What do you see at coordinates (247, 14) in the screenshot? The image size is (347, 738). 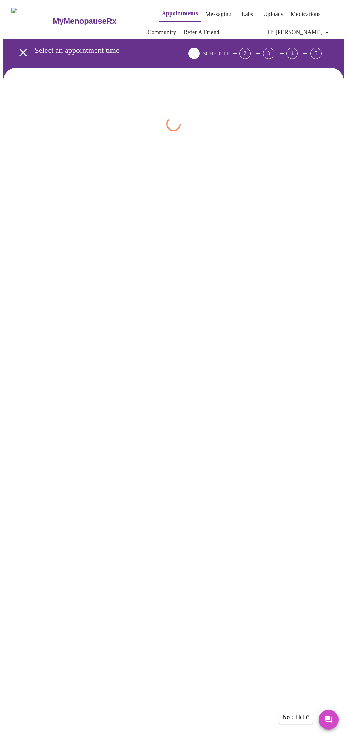 I see `a: Labs` at bounding box center [247, 14].